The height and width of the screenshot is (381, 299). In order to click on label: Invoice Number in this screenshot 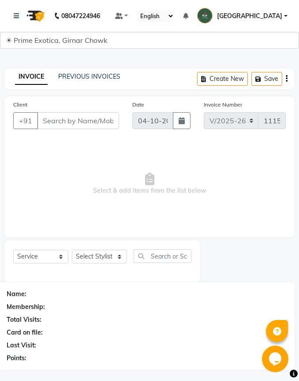, I will do `click(223, 105)`.